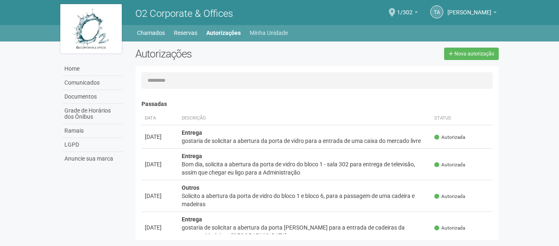 Image resolution: width=559 pixels, height=246 pixels. I want to click on a: Minha Unidade, so click(269, 33).